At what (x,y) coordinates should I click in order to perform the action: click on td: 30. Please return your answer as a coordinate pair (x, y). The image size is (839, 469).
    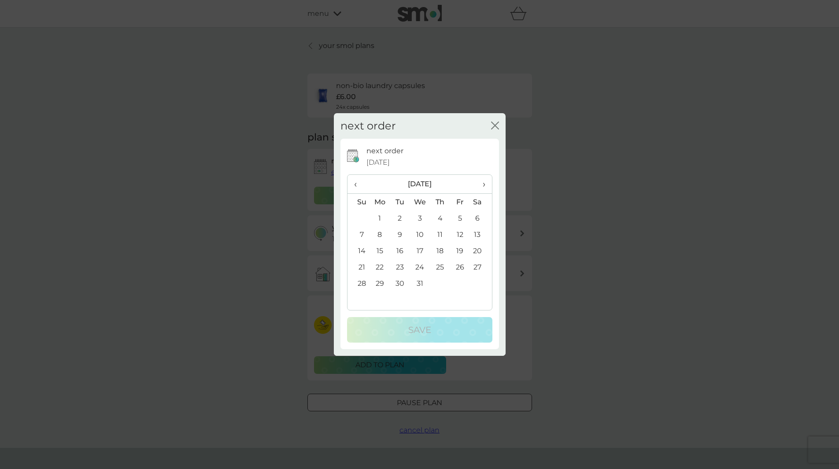
    Looking at the image, I should click on (399, 283).